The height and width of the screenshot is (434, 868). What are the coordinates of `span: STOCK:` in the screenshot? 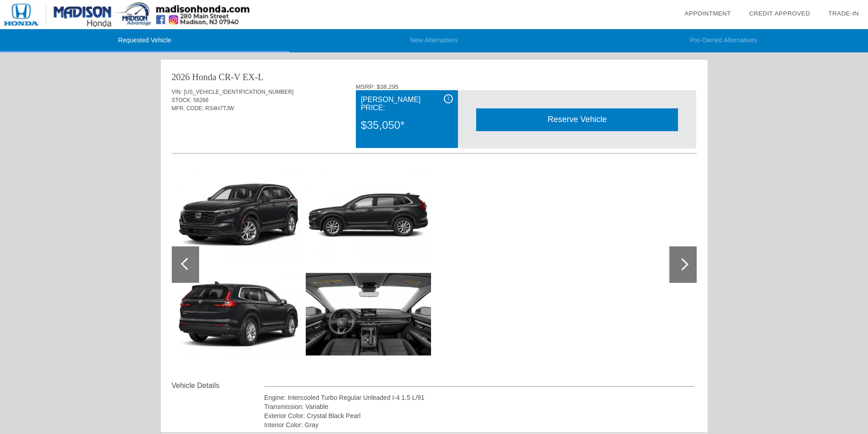 It's located at (182, 100).